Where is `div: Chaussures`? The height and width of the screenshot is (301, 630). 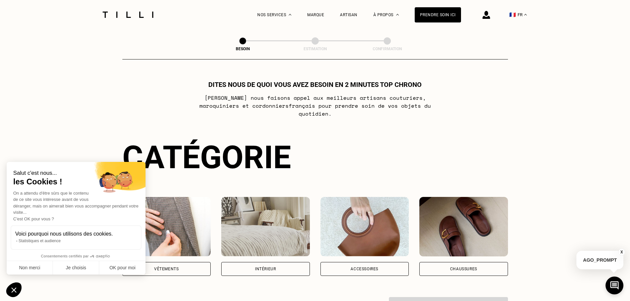 div: Chaussures is located at coordinates (464, 269).